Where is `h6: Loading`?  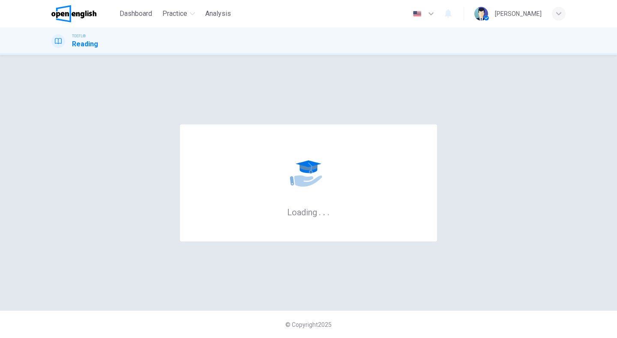
h6: Loading is located at coordinates (309, 212).